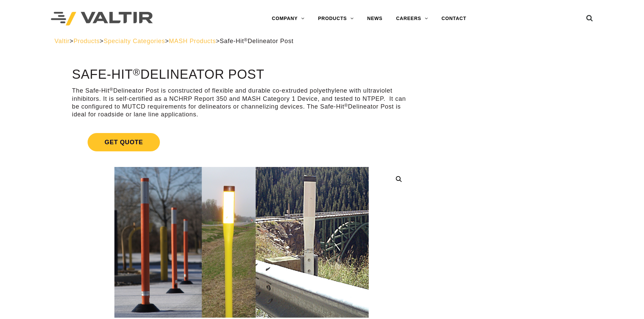  Describe the element at coordinates (288, 19) in the screenshot. I see `a: COMPANY` at that location.